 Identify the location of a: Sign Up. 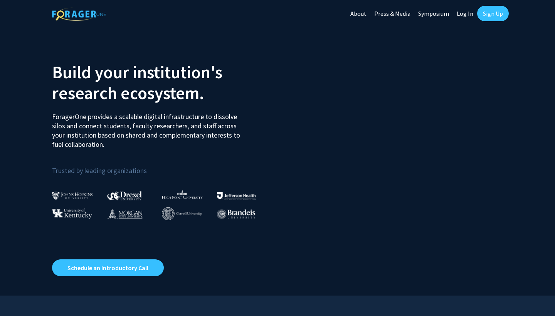
(493, 13).